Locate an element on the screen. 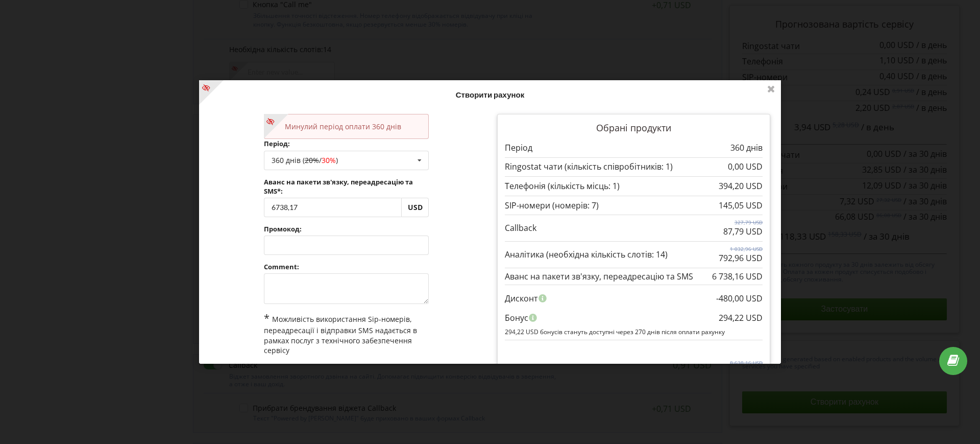 The width and height of the screenshot is (980, 444). label: Аванс на пакети зв'язку, переадресацію та SMS*: is located at coordinates (347, 186).